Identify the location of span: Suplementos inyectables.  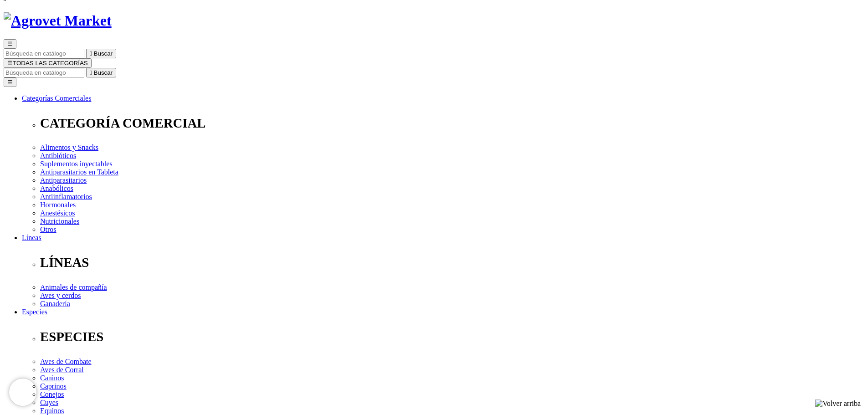
(76, 163).